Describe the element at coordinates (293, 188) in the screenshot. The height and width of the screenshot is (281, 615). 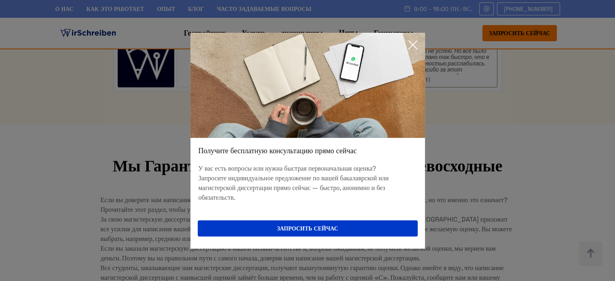
I see `font: Запросите индивидуальное предложение по вашей бакалаврской или магистерской диссертации прямо сей...` at that location.